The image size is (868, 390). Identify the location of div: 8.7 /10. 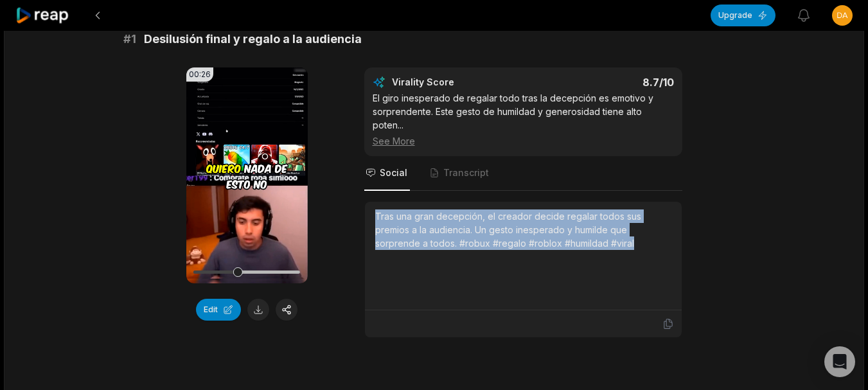
(605, 82).